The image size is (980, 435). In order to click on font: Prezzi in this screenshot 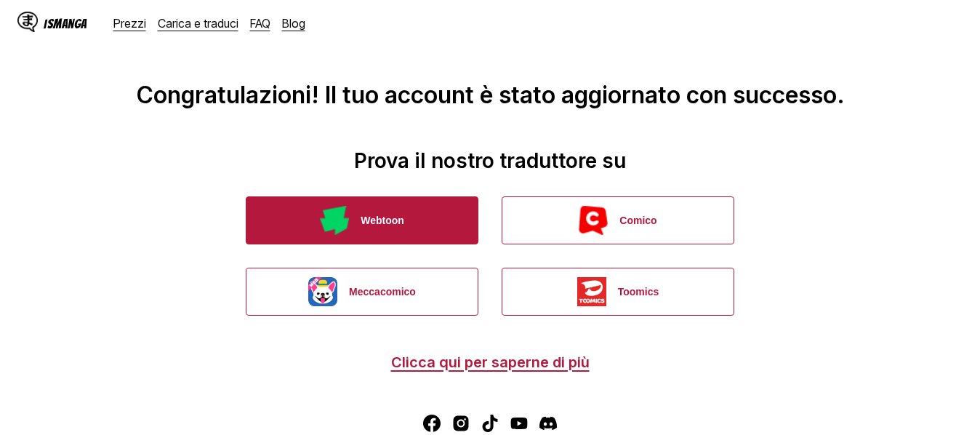, I will do `click(129, 23)`.